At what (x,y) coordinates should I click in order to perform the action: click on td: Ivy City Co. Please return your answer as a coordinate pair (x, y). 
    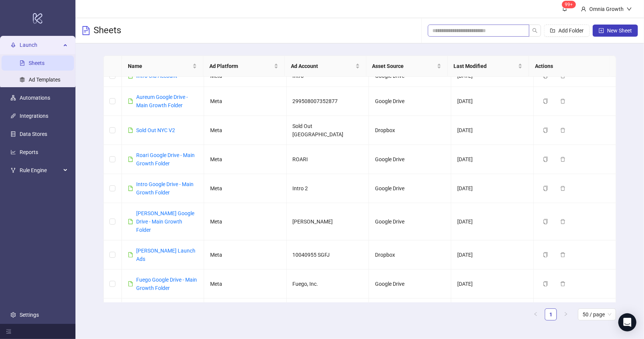
    Looking at the image, I should click on (328, 313).